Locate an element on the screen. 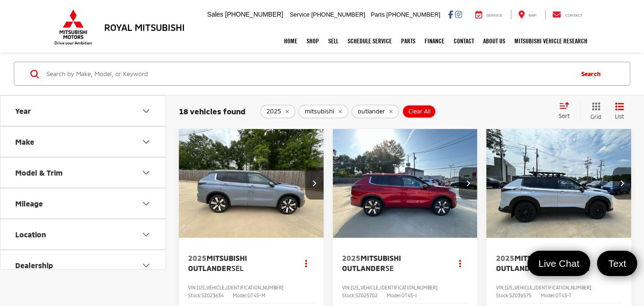  span: Live Chat is located at coordinates (558, 263).